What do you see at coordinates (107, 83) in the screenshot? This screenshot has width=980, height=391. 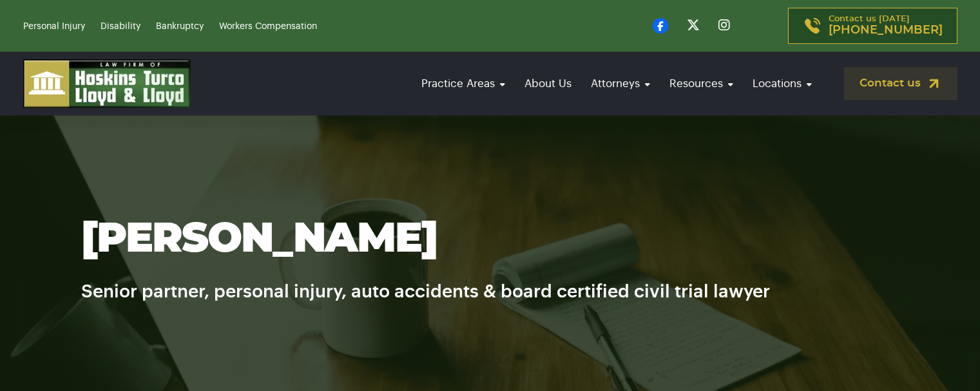 I see `img: logo` at bounding box center [107, 83].